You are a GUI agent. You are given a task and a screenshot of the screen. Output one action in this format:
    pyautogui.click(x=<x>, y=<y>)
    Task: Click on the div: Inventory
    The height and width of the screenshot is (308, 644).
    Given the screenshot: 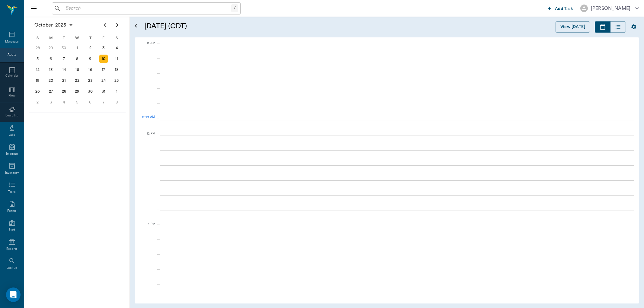 What is the action you would take?
    pyautogui.click(x=12, y=173)
    